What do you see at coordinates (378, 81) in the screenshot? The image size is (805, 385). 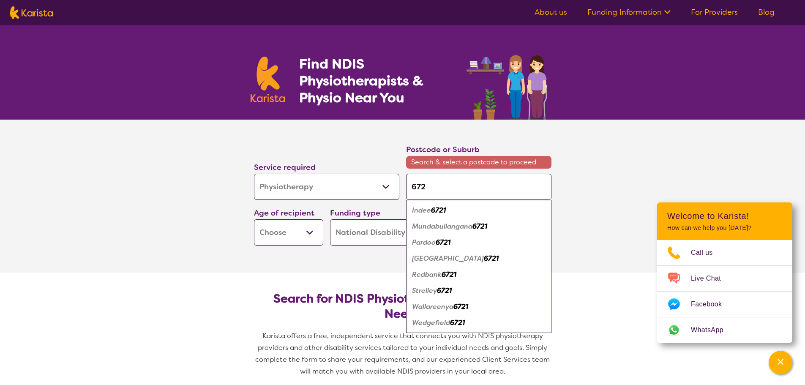 I see `h1: Find NDIS Physiotherapists & Physio Near You` at bounding box center [378, 81].